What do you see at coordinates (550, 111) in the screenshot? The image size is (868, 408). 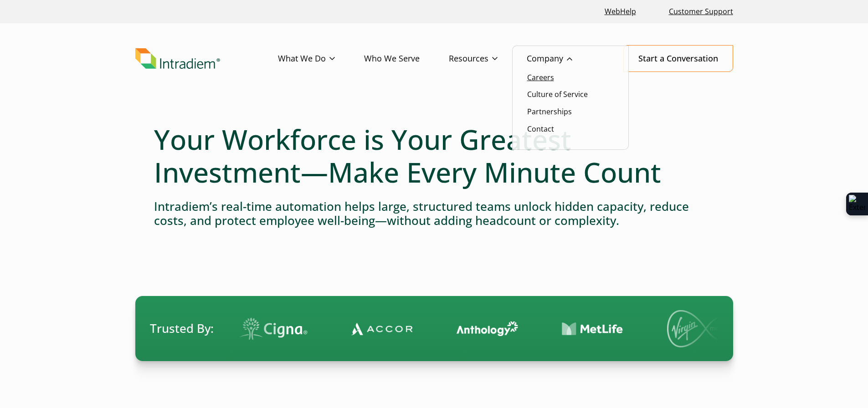 I see `a: Partnerships` at bounding box center [550, 111].